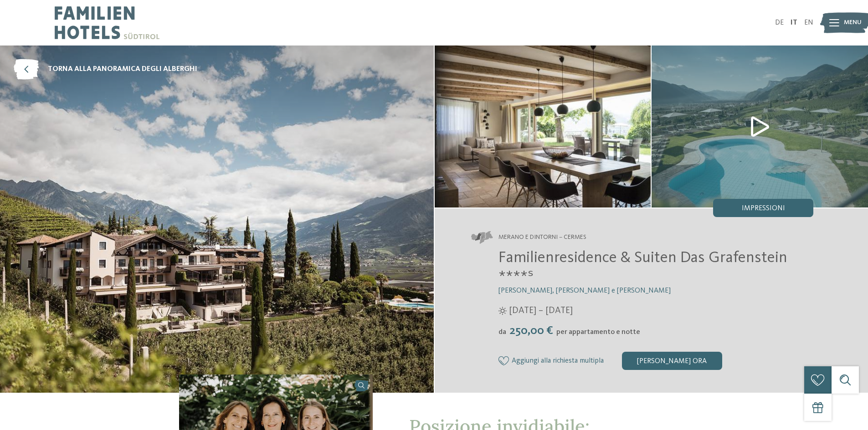  I want to click on span: torna alla panoramica degli alberghi, so click(123, 69).